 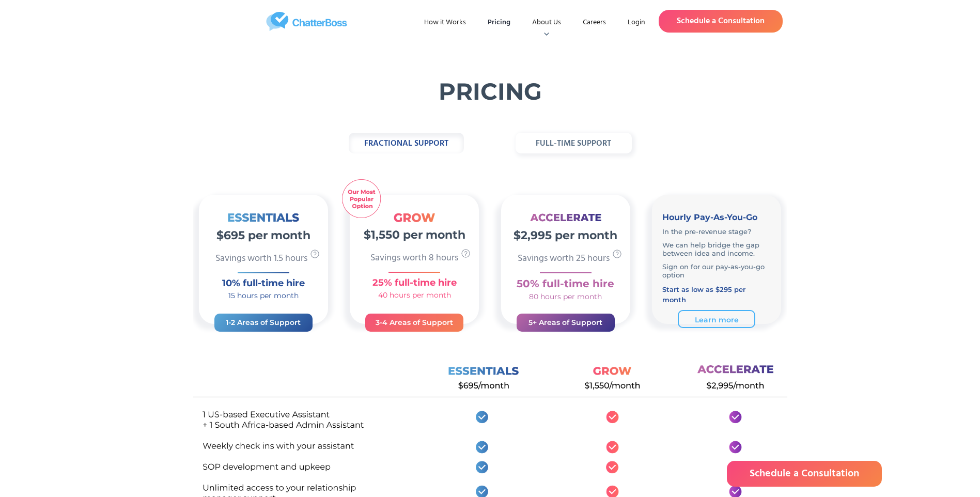 What do you see at coordinates (717, 232) in the screenshot?
I see `p: In the pre-revenue stage?` at bounding box center [717, 232].